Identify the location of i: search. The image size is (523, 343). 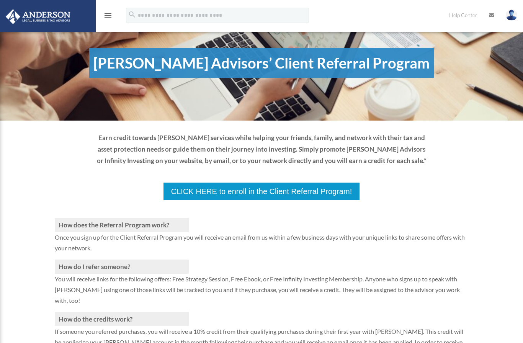
(132, 15).